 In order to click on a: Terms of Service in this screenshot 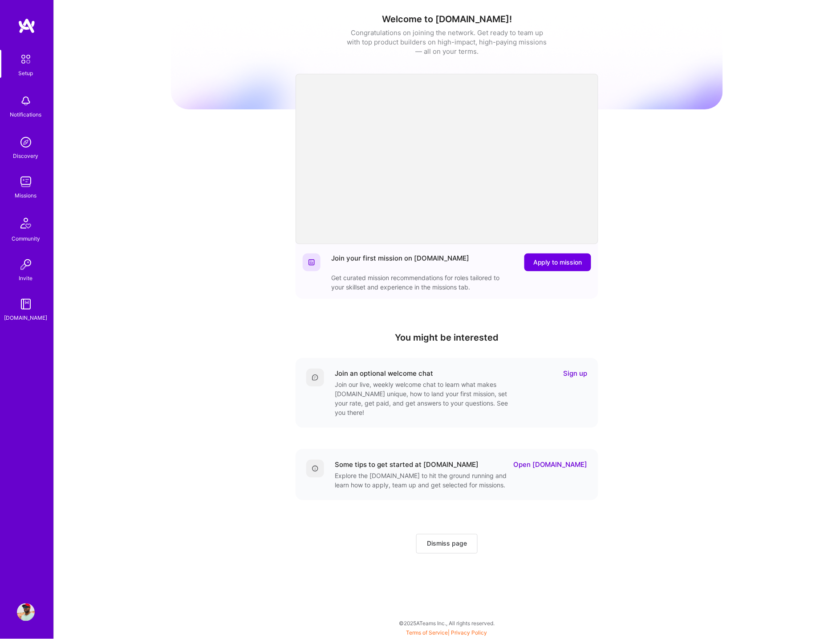, I will do `click(427, 633)`.